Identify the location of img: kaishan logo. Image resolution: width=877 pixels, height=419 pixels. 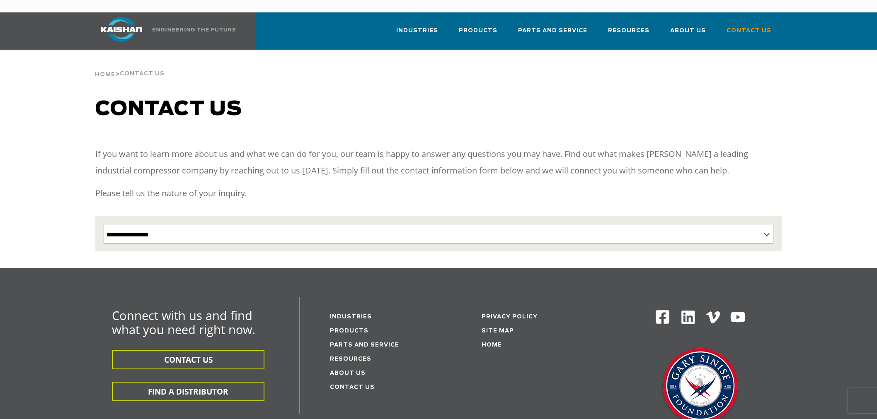
(121, 29).